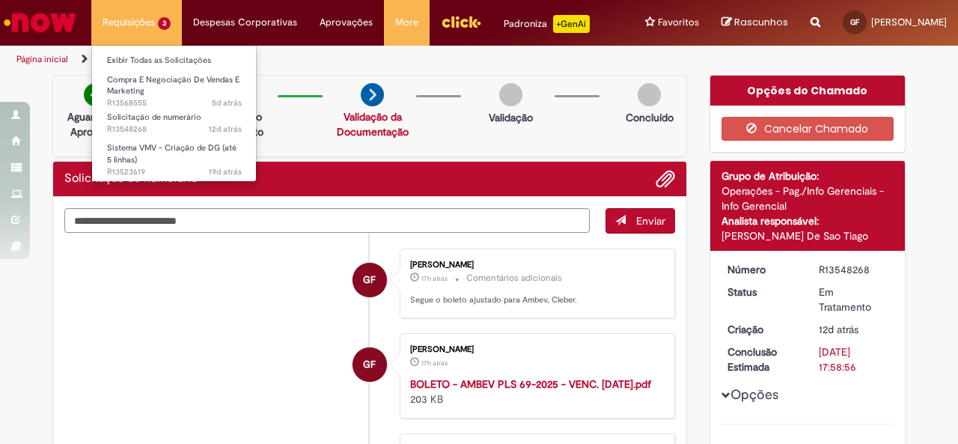 The width and height of the screenshot is (958, 444). I want to click on dt: Status, so click(762, 292).